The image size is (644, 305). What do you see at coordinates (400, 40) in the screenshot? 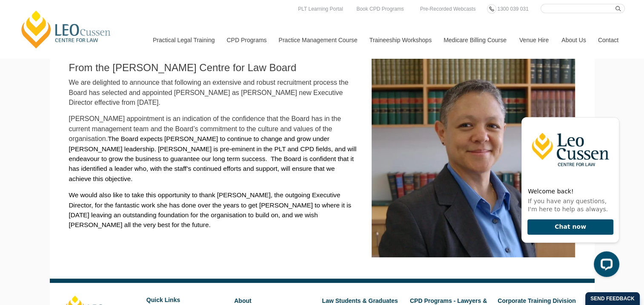
I see `a: Traineeship Workshops` at bounding box center [400, 40].